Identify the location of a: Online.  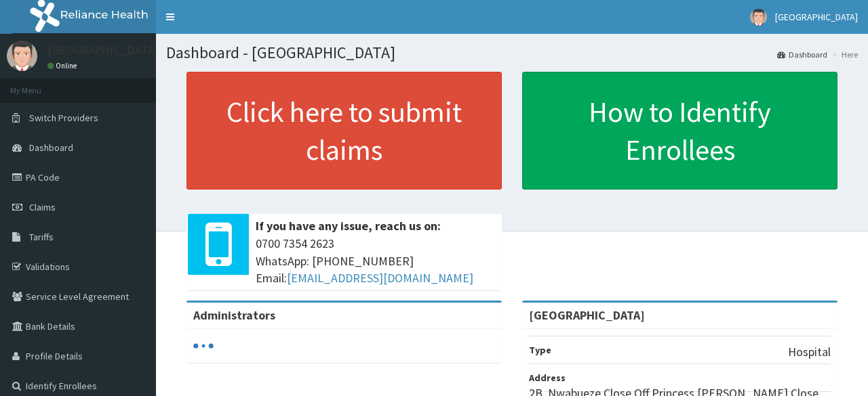
(64, 66).